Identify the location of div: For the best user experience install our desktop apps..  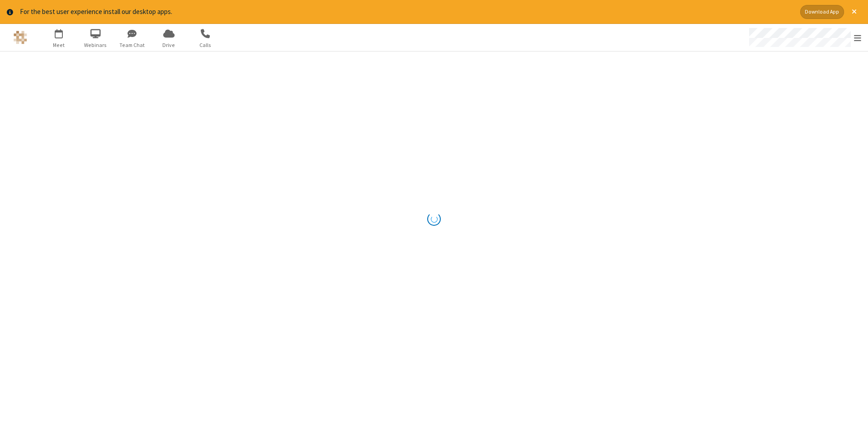
(406, 12).